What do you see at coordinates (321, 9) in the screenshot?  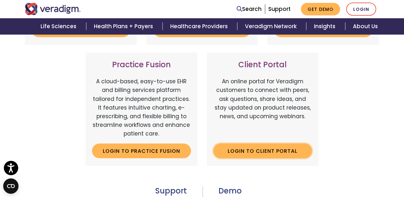 I see `a: Get Demo` at bounding box center [321, 9].